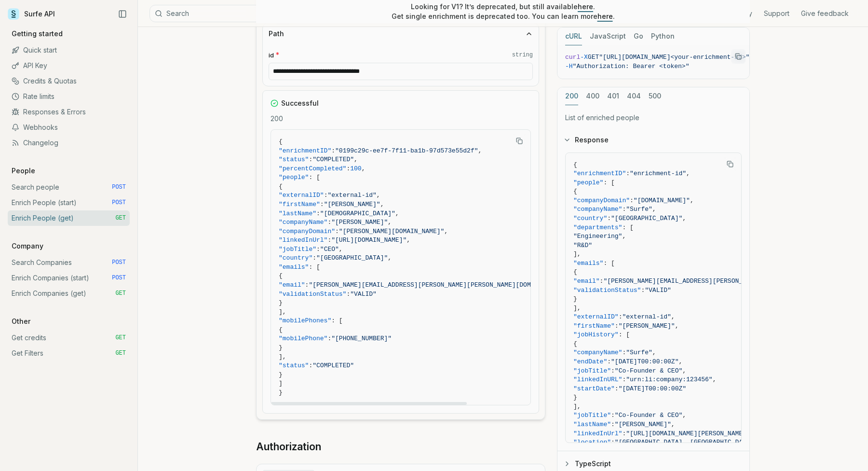  Describe the element at coordinates (569, 66) in the screenshot. I see `span: -H` at that location.